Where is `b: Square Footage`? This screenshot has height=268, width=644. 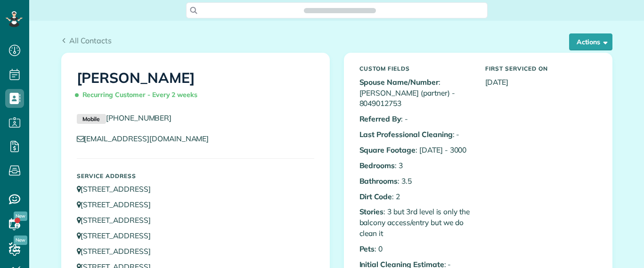 b: Square Footage is located at coordinates (387, 150).